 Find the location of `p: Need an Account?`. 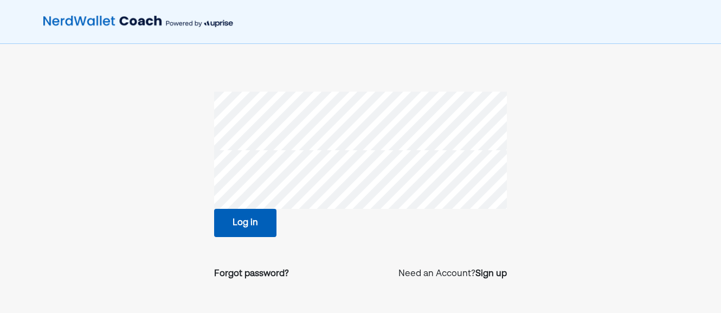

p: Need an Account? is located at coordinates (452, 274).